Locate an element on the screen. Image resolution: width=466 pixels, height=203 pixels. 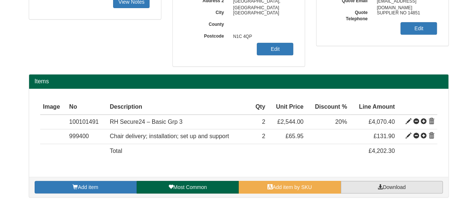
label: City is located at coordinates (207, 11).